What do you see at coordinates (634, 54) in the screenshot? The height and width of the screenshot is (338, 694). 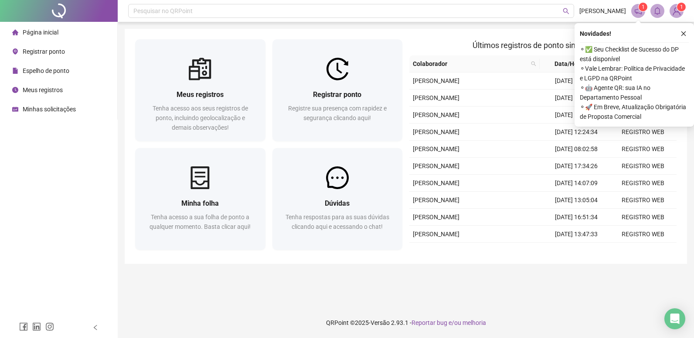 I see `span: ⚬ ✅ Seu Checklist de Sucesso do DP está disponível` at bounding box center [634, 54].